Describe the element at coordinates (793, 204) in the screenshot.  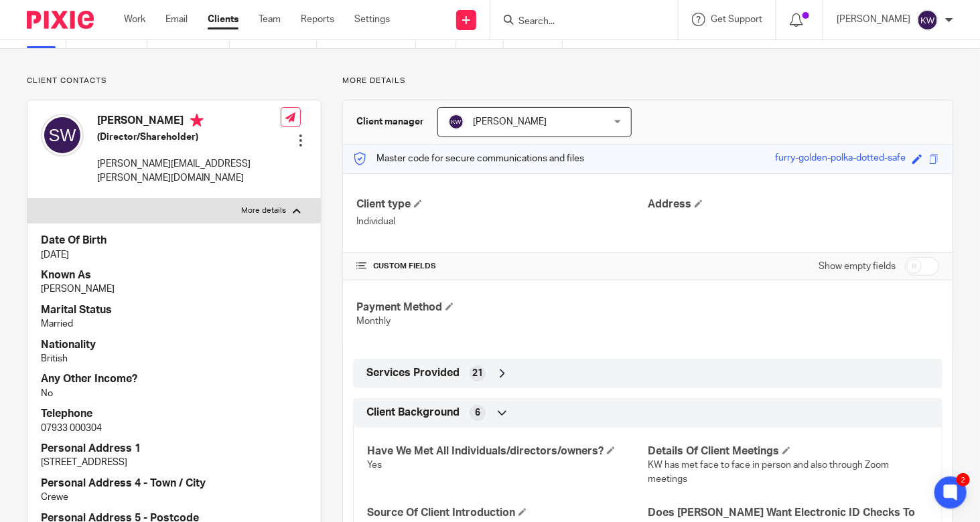
I see `h4: Address` at that location.